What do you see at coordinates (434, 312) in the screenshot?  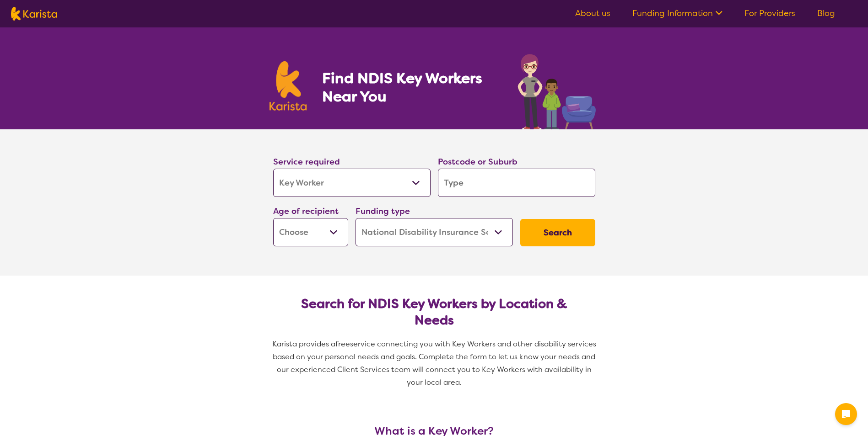 I see `h2: Search for NDIS Key Workers by Location & Needs` at bounding box center [434, 312].